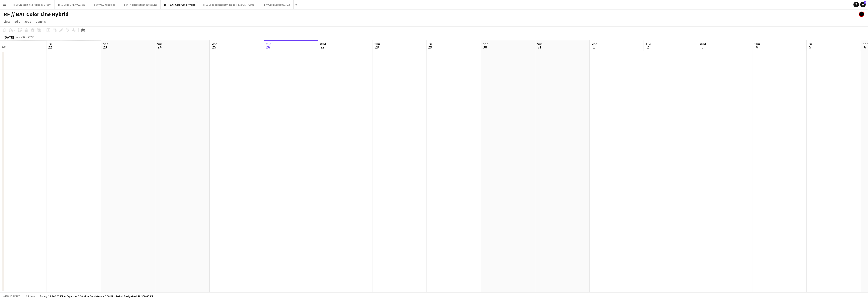 This screenshot has height=300, width=868. What do you see at coordinates (40, 22) in the screenshot?
I see `span: Comms` at bounding box center [40, 22].